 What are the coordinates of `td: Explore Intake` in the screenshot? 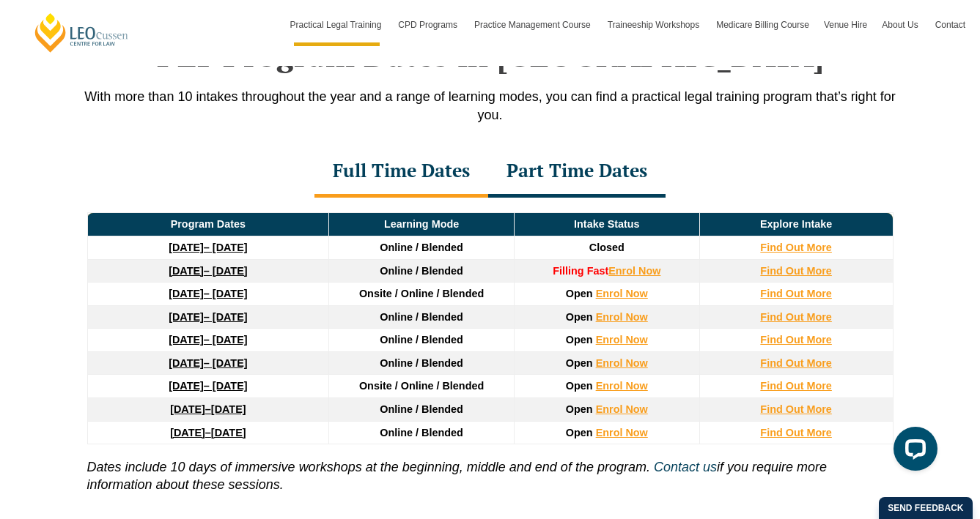 It's located at (796, 225).